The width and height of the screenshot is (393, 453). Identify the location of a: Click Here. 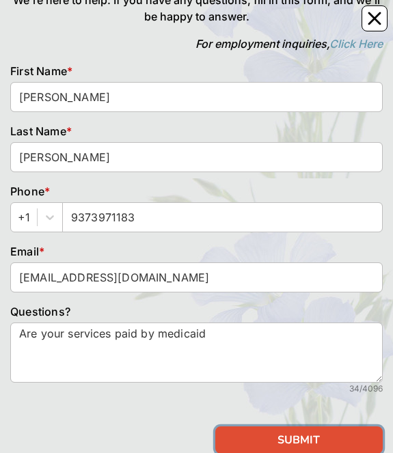
(356, 44).